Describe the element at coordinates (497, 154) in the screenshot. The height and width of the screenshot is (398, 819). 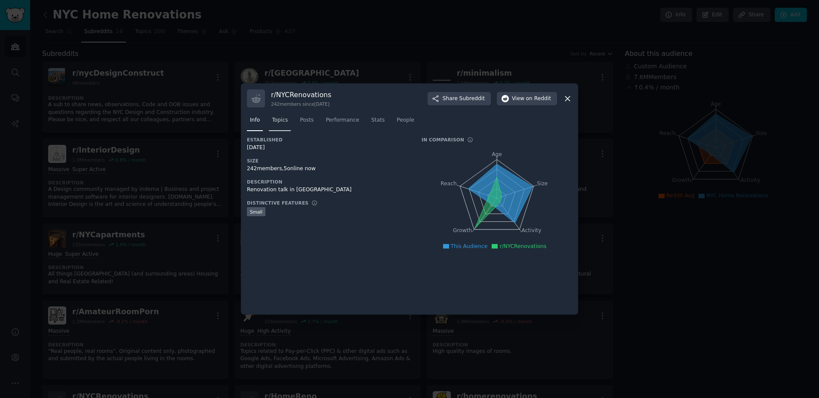
I see `tspan: Age` at that location.